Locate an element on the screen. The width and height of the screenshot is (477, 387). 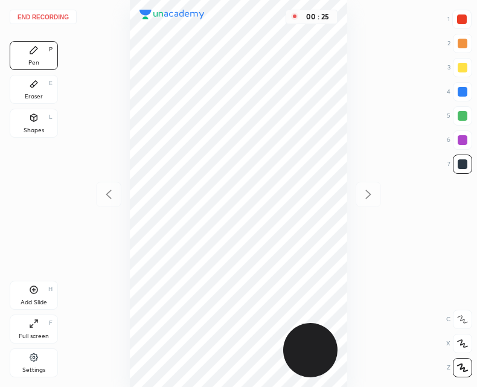
div: H is located at coordinates (50, 289).